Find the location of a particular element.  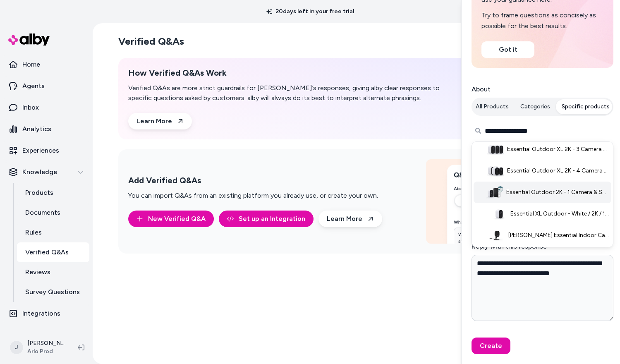

label: About is located at coordinates (542, 89).